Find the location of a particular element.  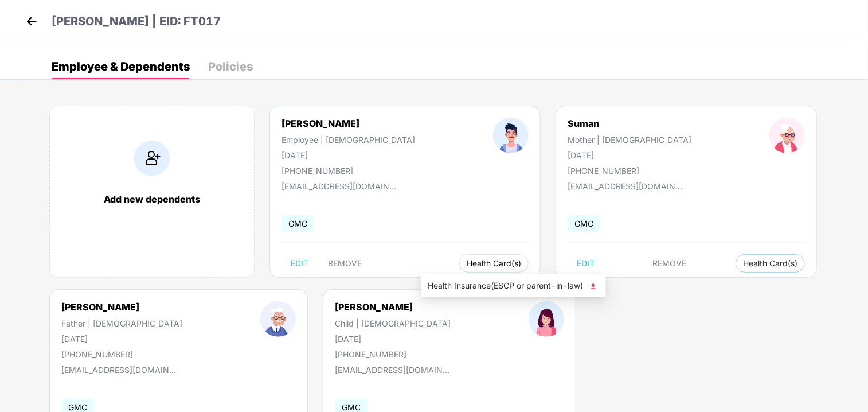

div: Add new dependents is located at coordinates (152, 199).